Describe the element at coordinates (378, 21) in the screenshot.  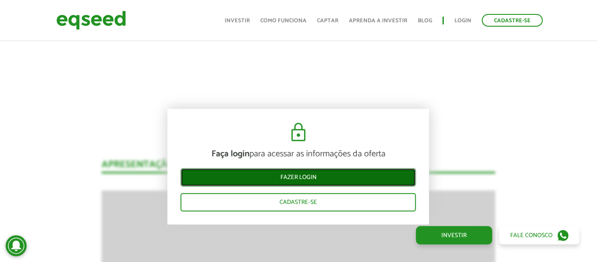
I see `a: Aprenda a investir` at that location.